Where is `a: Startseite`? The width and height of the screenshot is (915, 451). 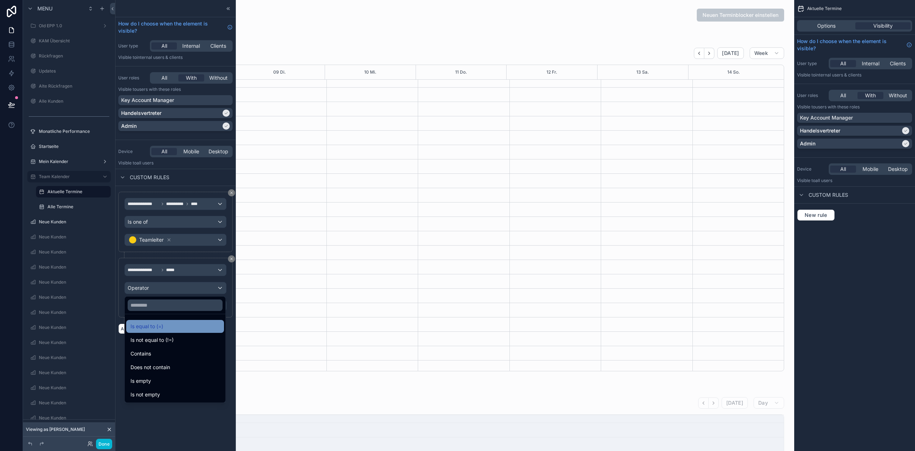 a: Startseite is located at coordinates (69, 147).